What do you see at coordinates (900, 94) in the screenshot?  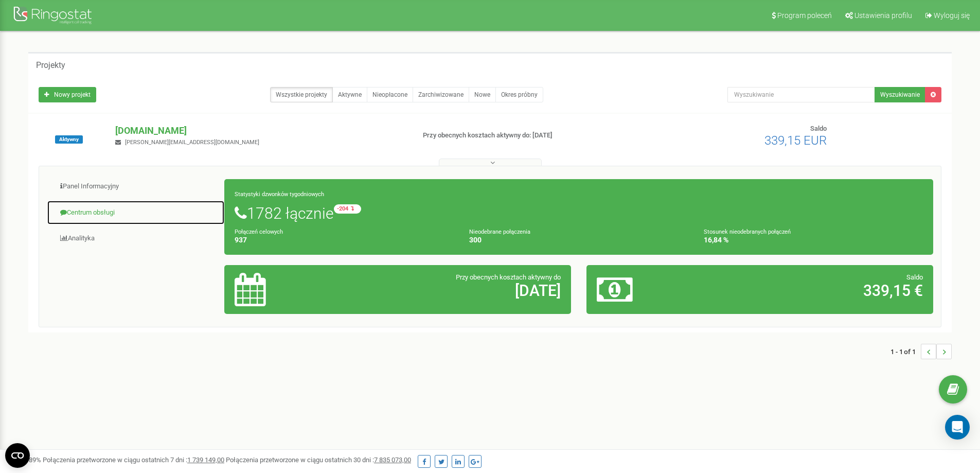 I see `button: Wyszukiwanie` at bounding box center [900, 94].